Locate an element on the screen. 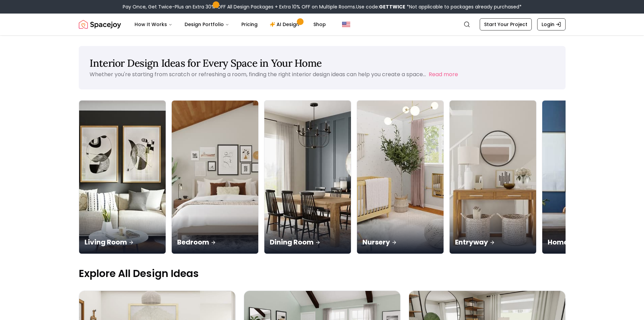 The height and width of the screenshot is (320, 644). a: Pricing is located at coordinates (249, 24).